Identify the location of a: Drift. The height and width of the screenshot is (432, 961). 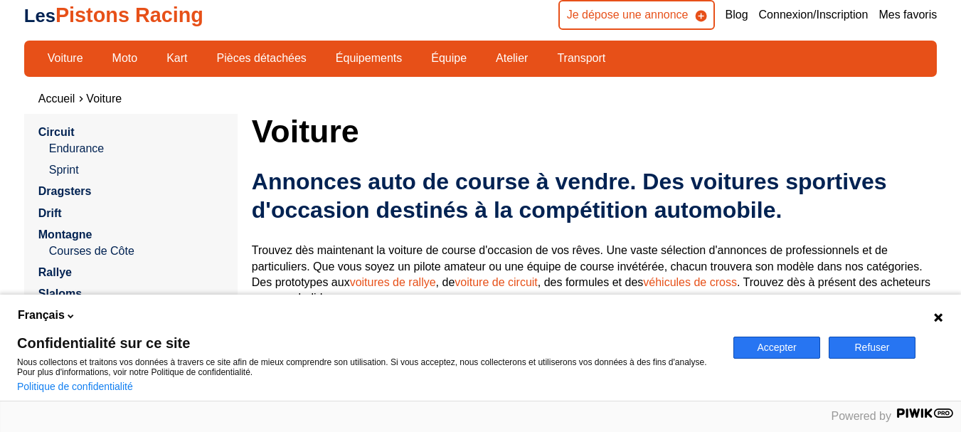
(50, 213).